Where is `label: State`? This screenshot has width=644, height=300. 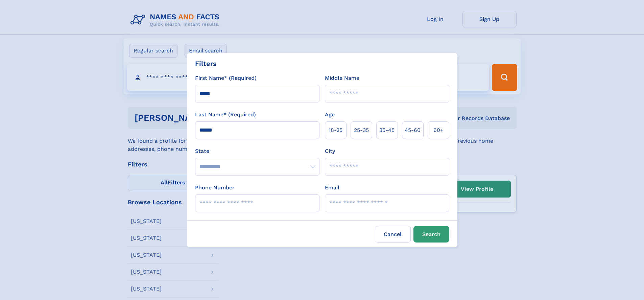 label: State is located at coordinates (257, 151).